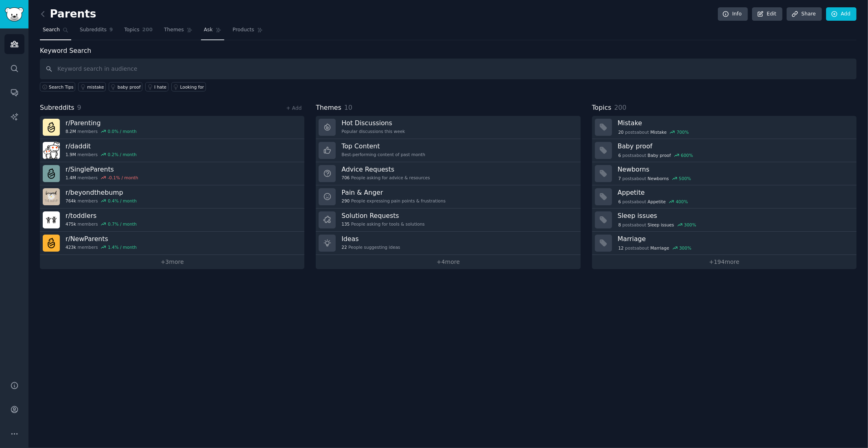  What do you see at coordinates (122, 131) in the screenshot?
I see `div: 0.0 % / month` at bounding box center [122, 131].